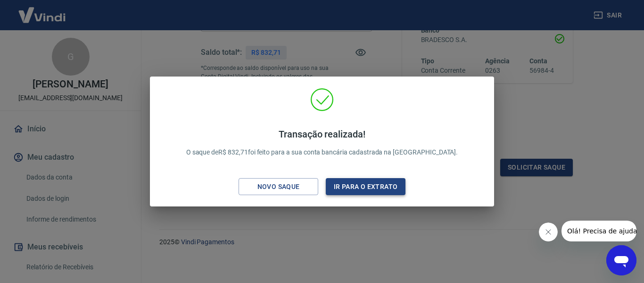  What do you see at coordinates (322, 134) in the screenshot?
I see `h4: Transação realizada!` at bounding box center [322, 134].